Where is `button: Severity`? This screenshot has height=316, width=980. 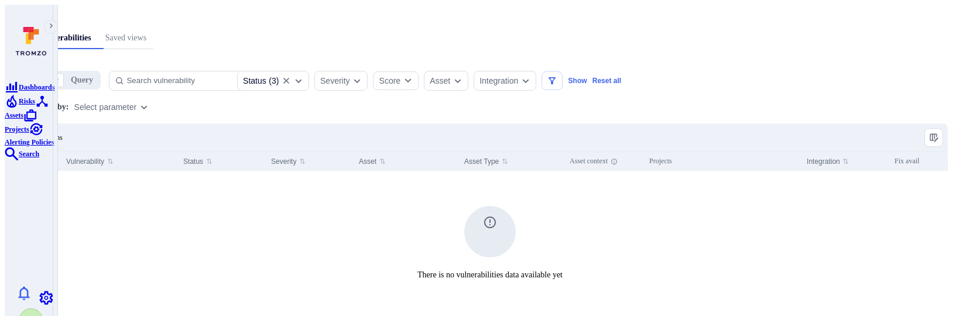 button: Severity is located at coordinates (335, 81).